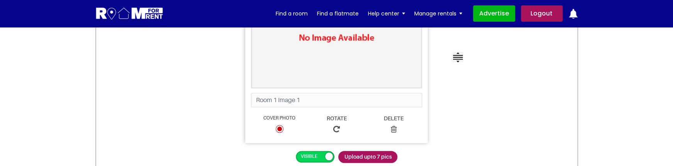 The height and width of the screenshot is (166, 673). Describe the element at coordinates (438, 14) in the screenshot. I see `a: Manage rentals` at that location.